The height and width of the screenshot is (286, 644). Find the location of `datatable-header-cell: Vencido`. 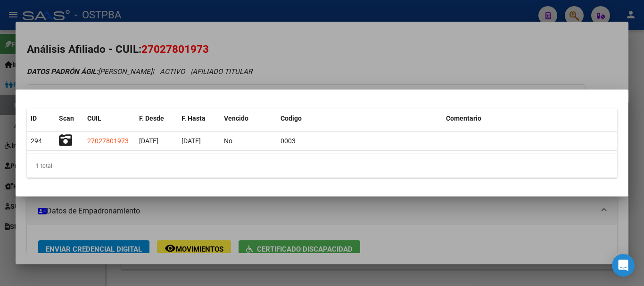

datatable-header-cell: Vencido is located at coordinates (248, 118).